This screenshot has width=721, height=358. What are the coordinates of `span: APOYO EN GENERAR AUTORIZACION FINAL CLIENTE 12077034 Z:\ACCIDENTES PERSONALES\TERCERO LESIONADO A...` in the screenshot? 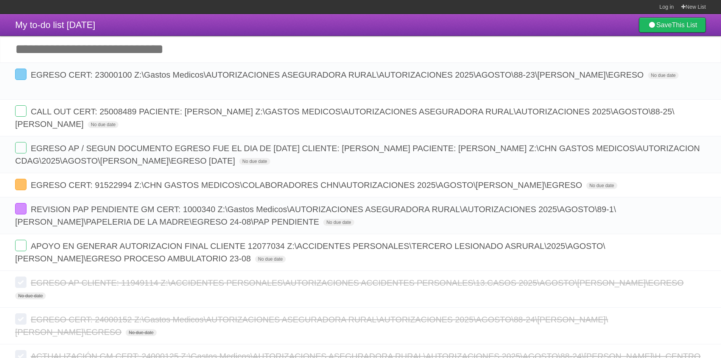 It's located at (310, 252).